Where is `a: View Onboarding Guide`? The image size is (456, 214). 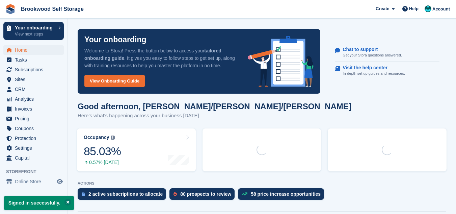
a: View Onboarding Guide is located at coordinates (114, 81).